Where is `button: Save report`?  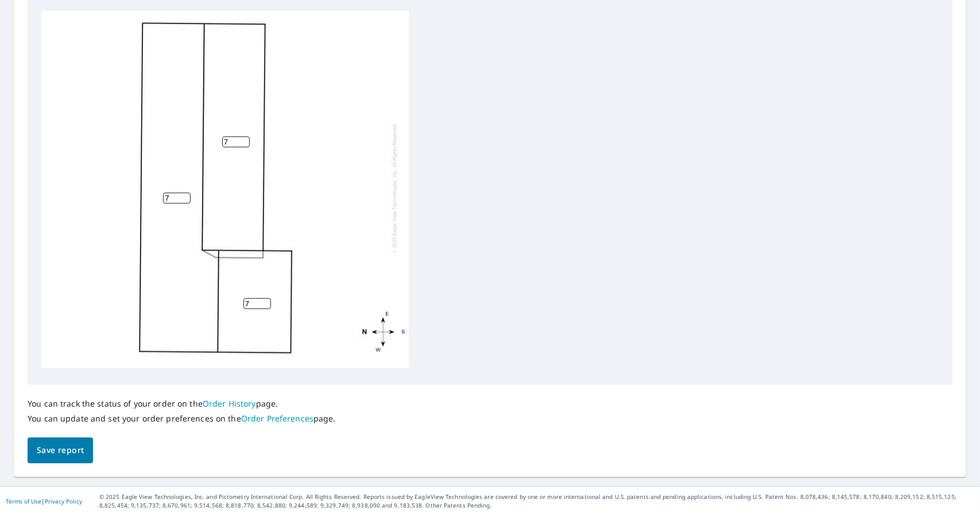 button: Save report is located at coordinates (61, 451).